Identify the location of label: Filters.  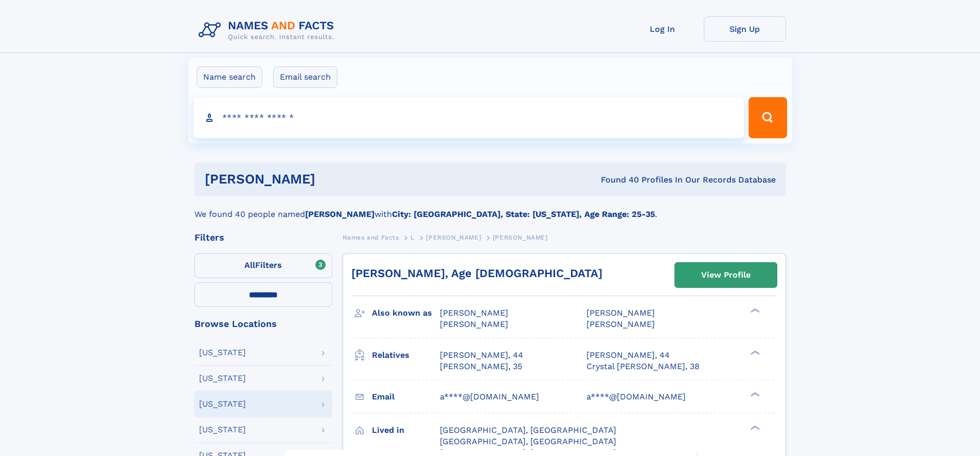
(264, 265).